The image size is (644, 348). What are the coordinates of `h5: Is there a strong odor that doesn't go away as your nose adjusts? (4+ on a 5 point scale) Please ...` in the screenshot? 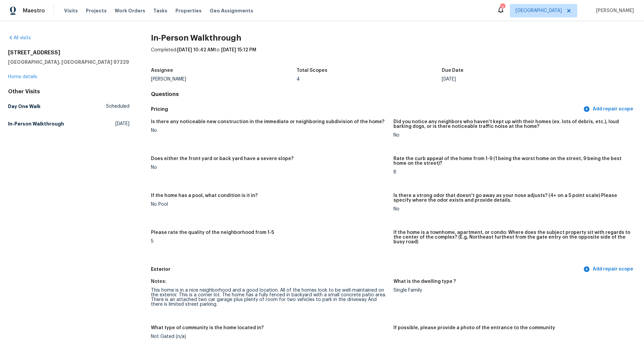 It's located at (512, 198).